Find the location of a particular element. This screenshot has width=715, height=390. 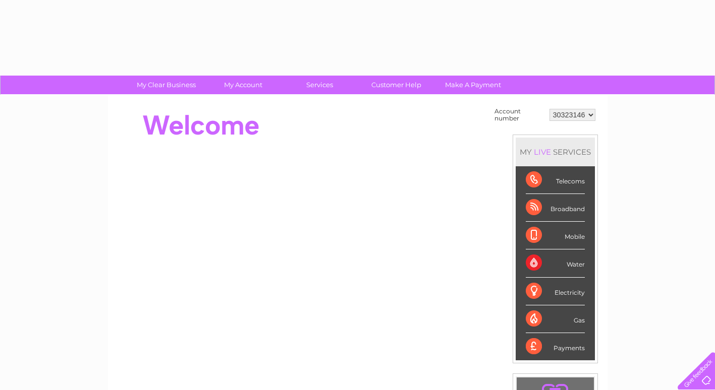

div: Water is located at coordinates (555, 263).